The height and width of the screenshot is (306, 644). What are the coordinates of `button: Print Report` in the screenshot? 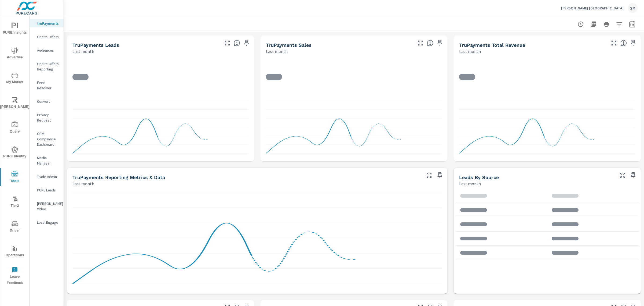 It's located at (607, 24).